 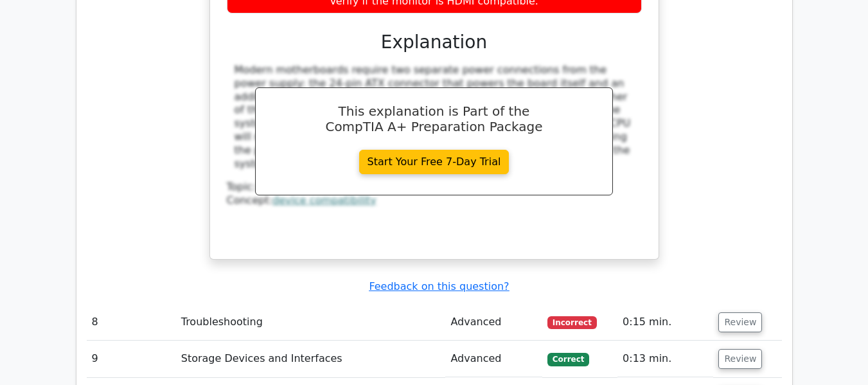 I want to click on td: Troubleshooting, so click(x=311, y=322).